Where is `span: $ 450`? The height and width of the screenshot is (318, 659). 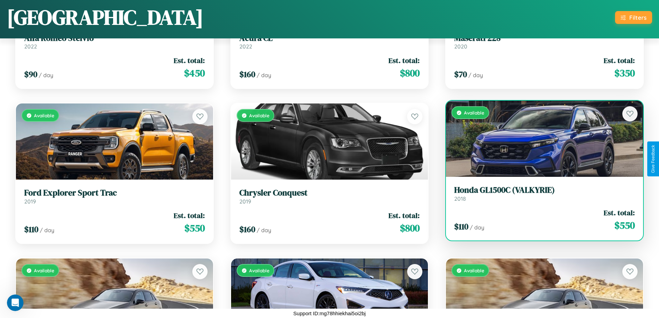 span: $ 450 is located at coordinates (194, 73).